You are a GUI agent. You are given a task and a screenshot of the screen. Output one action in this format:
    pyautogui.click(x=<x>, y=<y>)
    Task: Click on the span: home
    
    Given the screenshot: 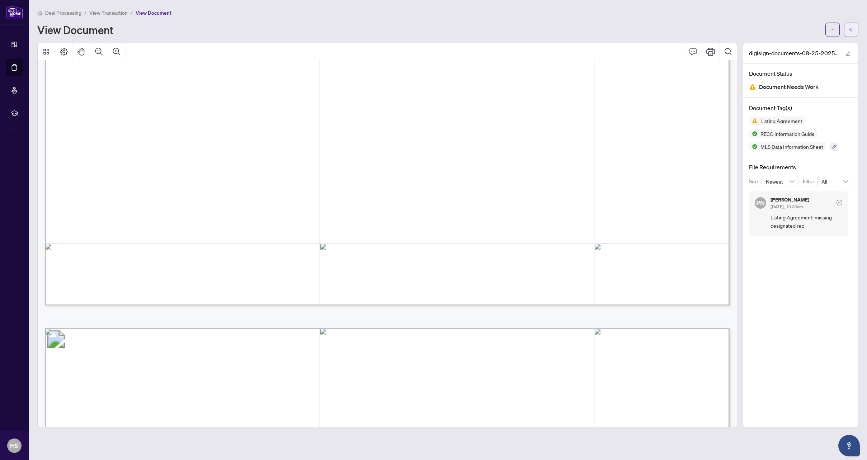 What is the action you would take?
    pyautogui.click(x=40, y=13)
    